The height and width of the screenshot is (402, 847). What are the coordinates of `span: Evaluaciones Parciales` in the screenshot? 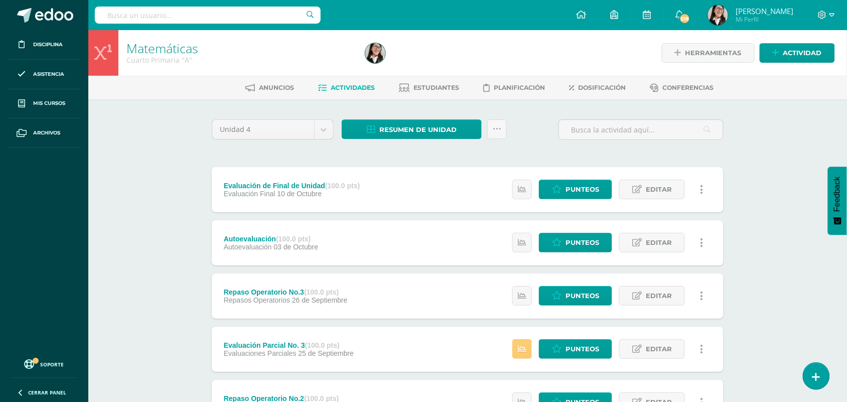 It's located at (260, 353).